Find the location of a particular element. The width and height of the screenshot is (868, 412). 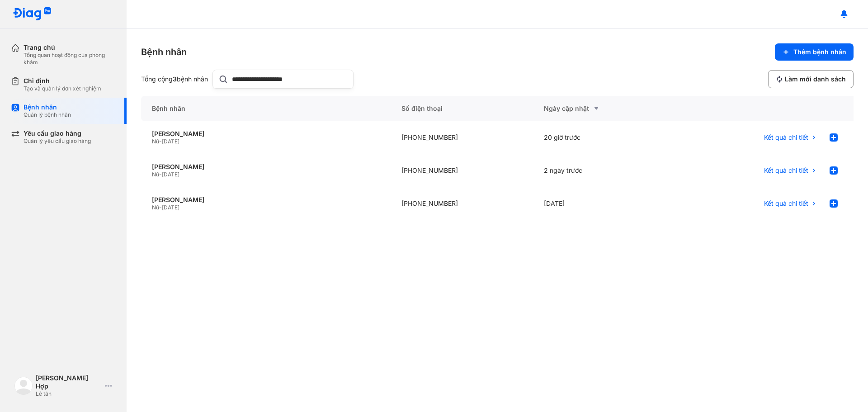

span: Thêm bệnh nhân is located at coordinates (820, 52).